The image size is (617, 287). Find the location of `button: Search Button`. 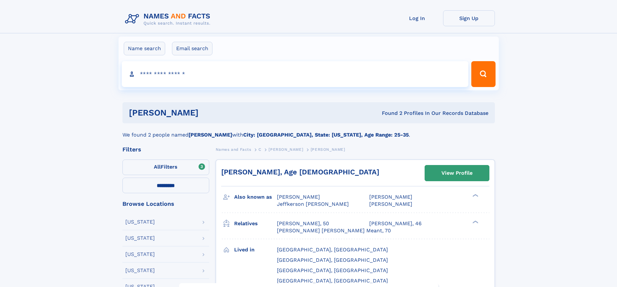

button: Search Button is located at coordinates (483, 74).